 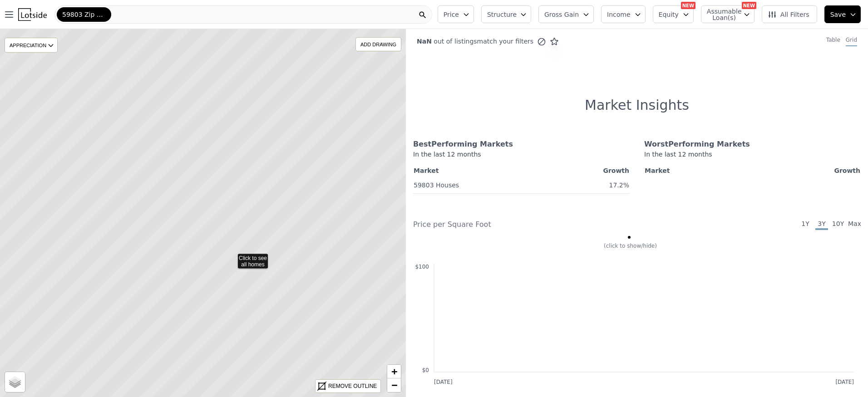 What do you see at coordinates (394, 372) in the screenshot?
I see `a: Zoom in` at bounding box center [394, 372].